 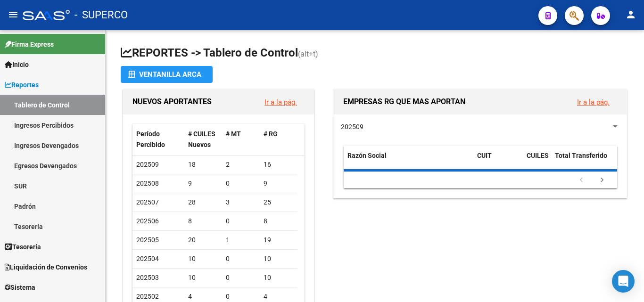 What do you see at coordinates (147, 277) in the screenshot?
I see `span: 202503` at bounding box center [147, 277].